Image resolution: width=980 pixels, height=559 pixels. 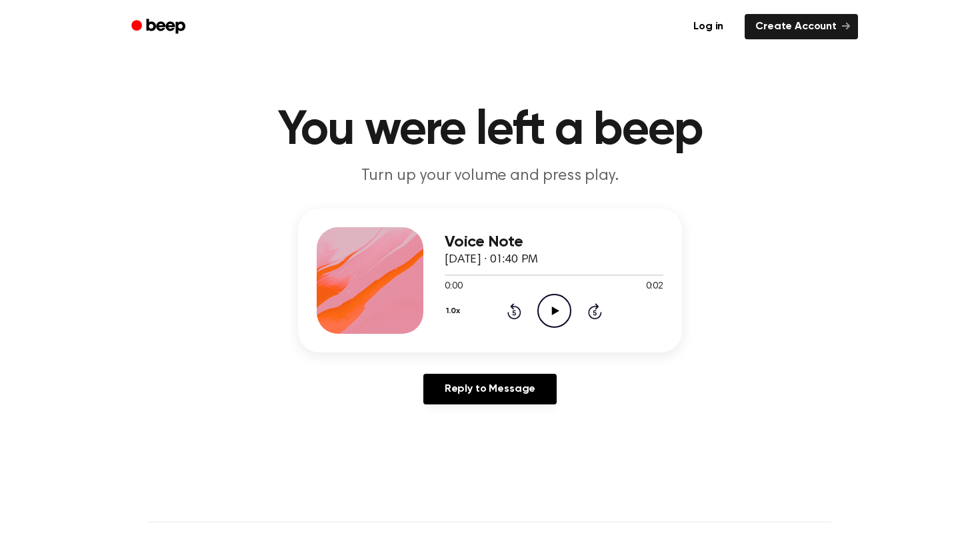 I want to click on button: 1.0x, so click(x=455, y=311).